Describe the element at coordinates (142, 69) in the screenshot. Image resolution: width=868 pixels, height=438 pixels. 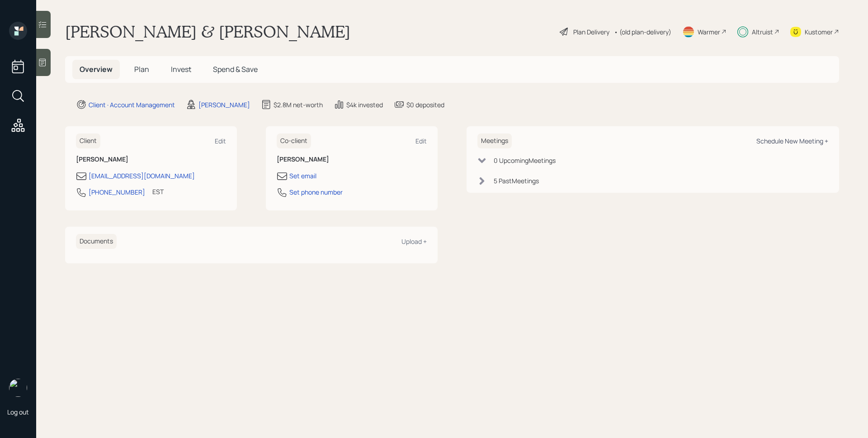
I see `span: Plan` at that location.